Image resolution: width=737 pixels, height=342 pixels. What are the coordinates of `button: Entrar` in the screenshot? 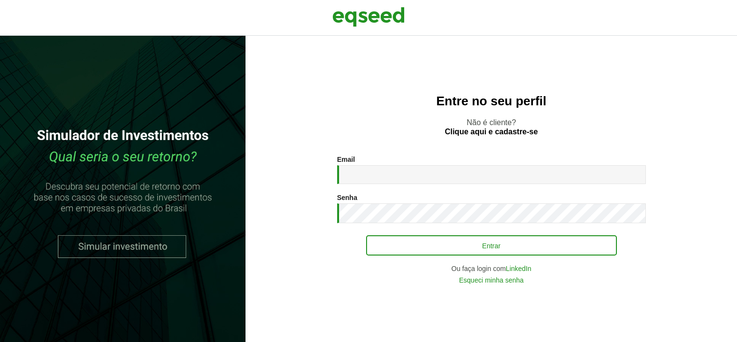 It's located at (492, 245).